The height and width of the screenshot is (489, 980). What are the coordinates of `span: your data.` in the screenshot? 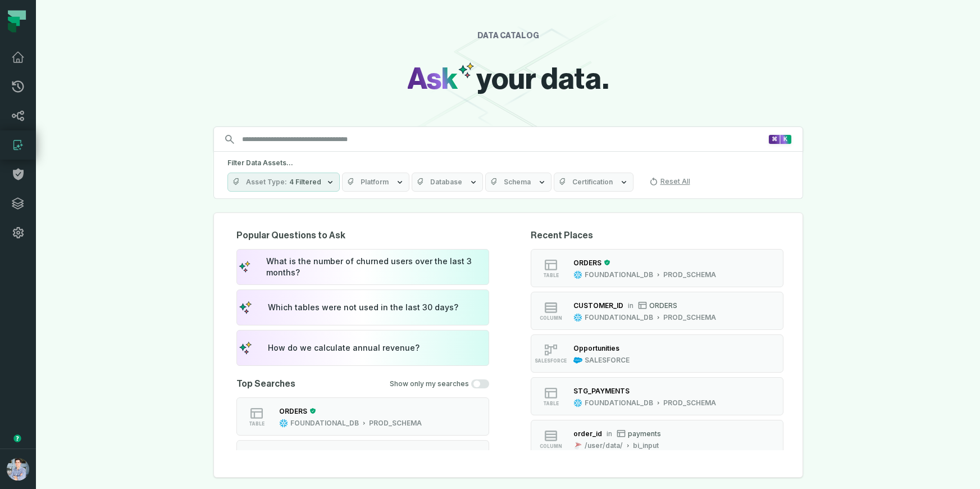 It's located at (543, 80).